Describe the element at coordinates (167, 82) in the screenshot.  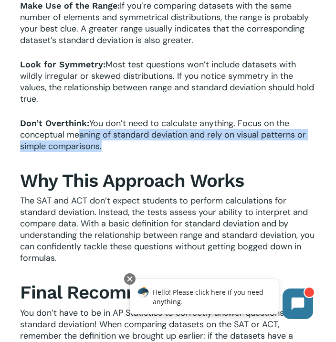
I see `span: Most test questions won’t include datasets with wildly irregular or skewed distributions. If you ...` at that location.